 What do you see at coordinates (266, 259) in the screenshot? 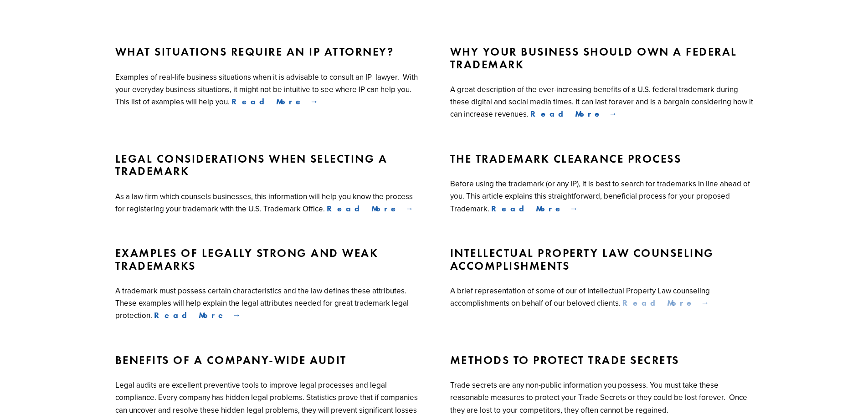
I see `a: Examples of Legally Strong and Weak Trademarks` at bounding box center [266, 259].